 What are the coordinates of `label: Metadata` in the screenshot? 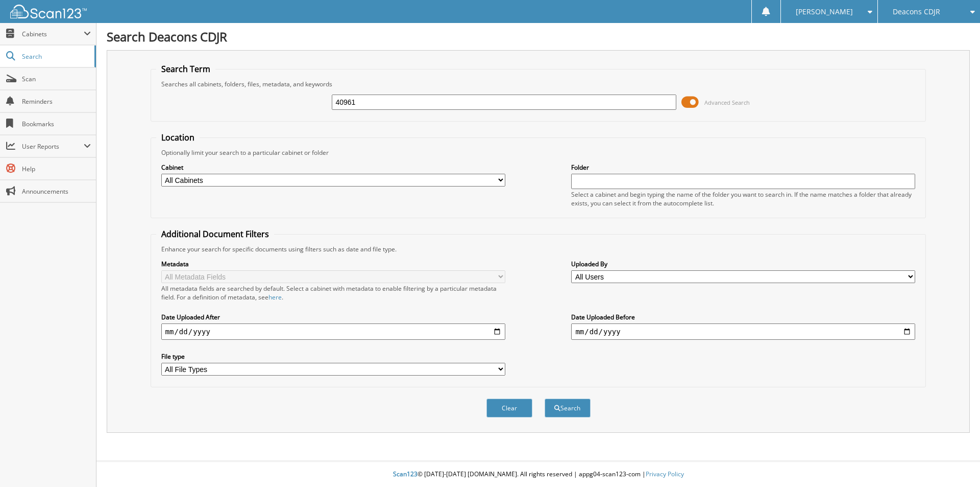 It's located at (333, 264).